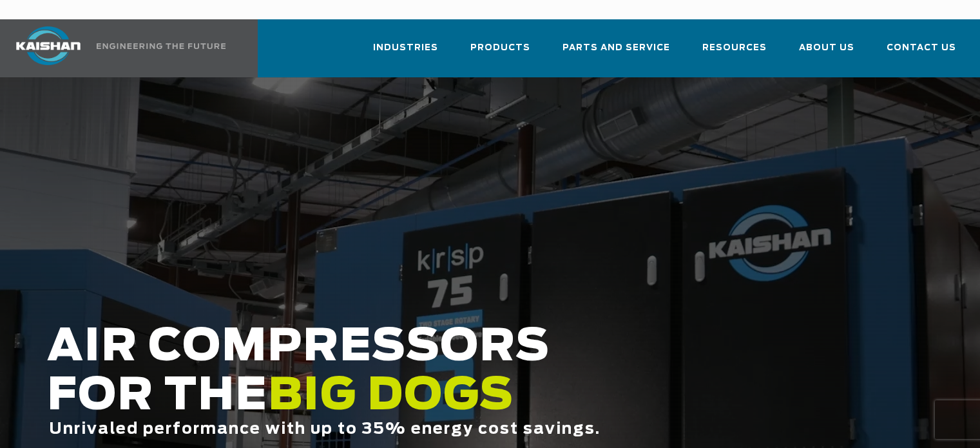 The height and width of the screenshot is (448, 980). Describe the element at coordinates (827, 48) in the screenshot. I see `span: About Us` at that location.